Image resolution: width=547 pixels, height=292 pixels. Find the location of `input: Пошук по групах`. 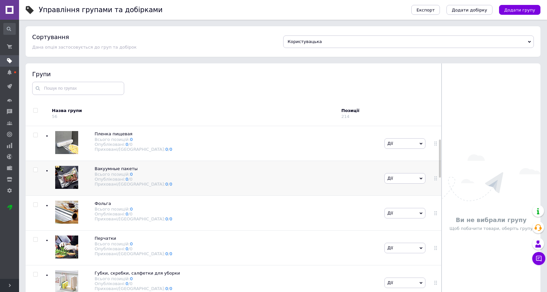

input: Пошук по групах is located at coordinates (78, 88).